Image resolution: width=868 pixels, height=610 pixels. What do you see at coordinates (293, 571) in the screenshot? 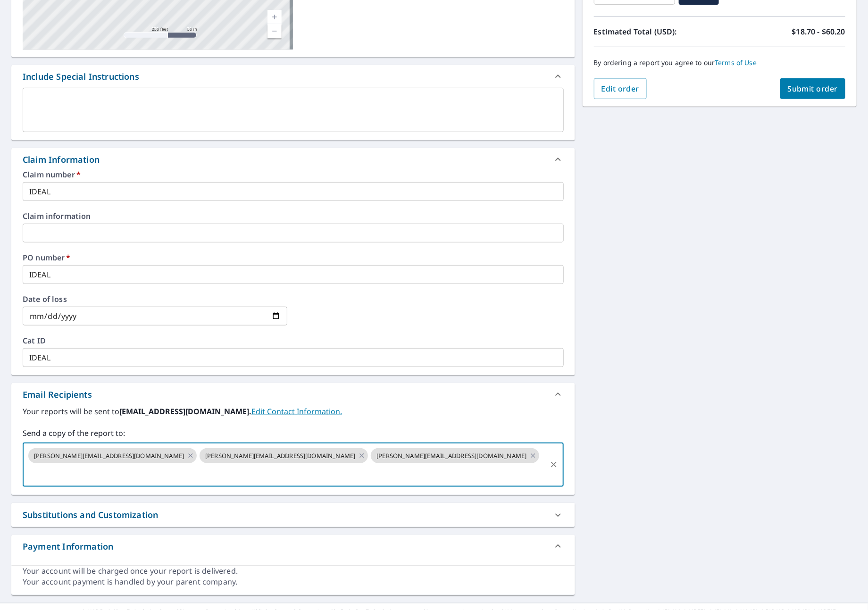
I see `div: Your account will be charged once your report is delivered.` at bounding box center [293, 571].